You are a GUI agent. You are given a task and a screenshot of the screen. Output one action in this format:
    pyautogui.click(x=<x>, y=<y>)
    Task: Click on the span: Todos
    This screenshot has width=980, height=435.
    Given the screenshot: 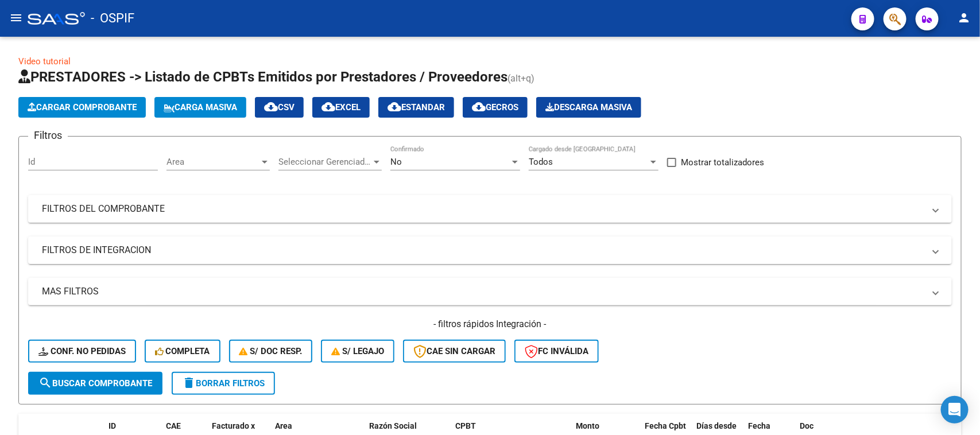 What is the action you would take?
    pyautogui.click(x=541, y=162)
    